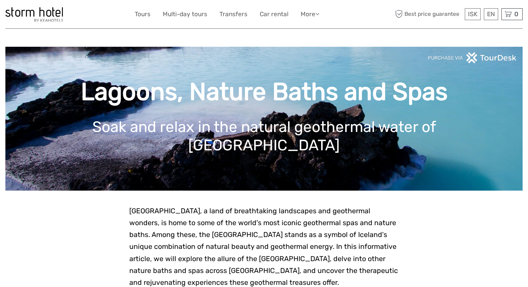  Describe the element at coordinates (472, 57) in the screenshot. I see `img: PurchaseViaTourDeskwhite.png` at that location.